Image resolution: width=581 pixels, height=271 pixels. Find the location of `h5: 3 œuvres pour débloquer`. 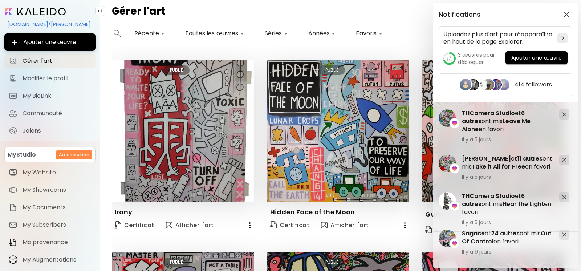

h5: 3 œuvres pour débloquer is located at coordinates (481, 58).